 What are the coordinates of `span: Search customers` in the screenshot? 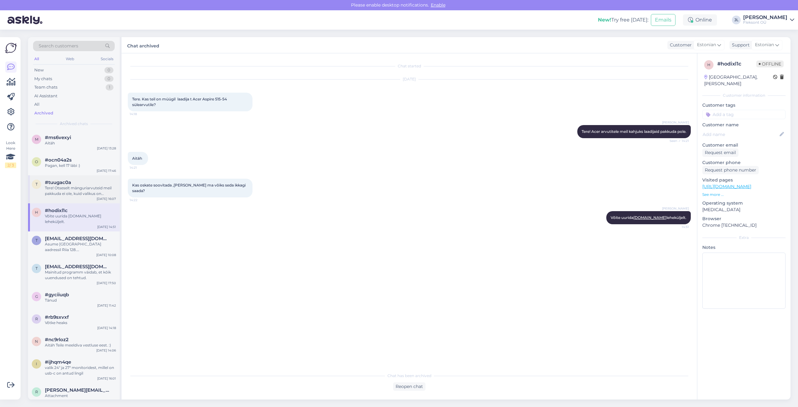 It's located at (58, 46).